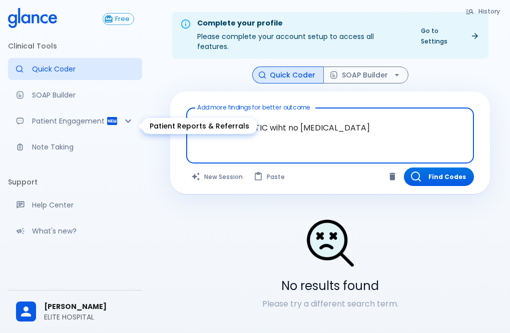 This screenshot has width=510, height=333. I want to click on a: Click to view or change your subscription, so click(122, 19).